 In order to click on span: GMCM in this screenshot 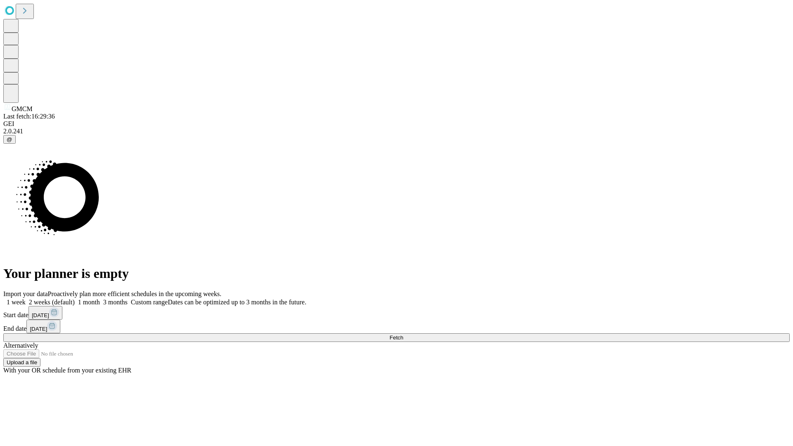, I will do `click(22, 109)`.